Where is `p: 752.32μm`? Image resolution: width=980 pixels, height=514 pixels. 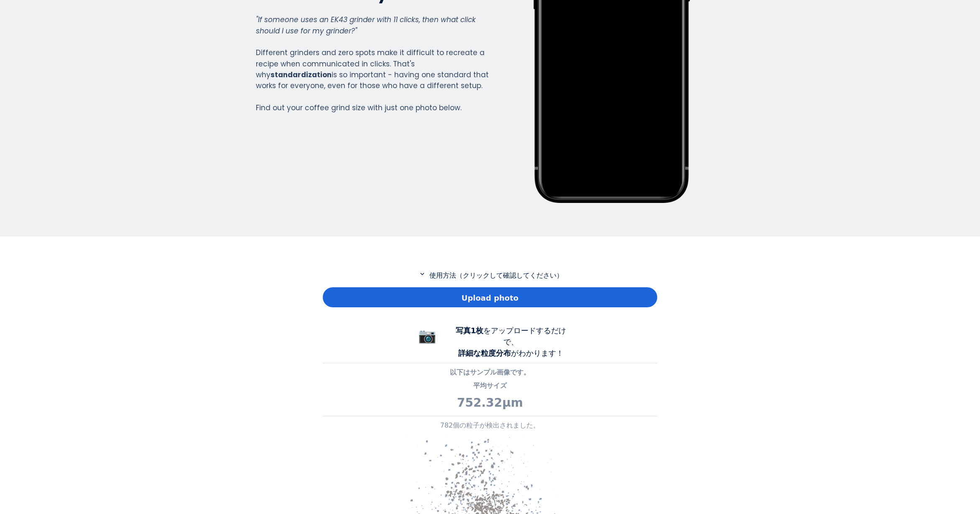
p: 752.32μm is located at coordinates (490, 403).